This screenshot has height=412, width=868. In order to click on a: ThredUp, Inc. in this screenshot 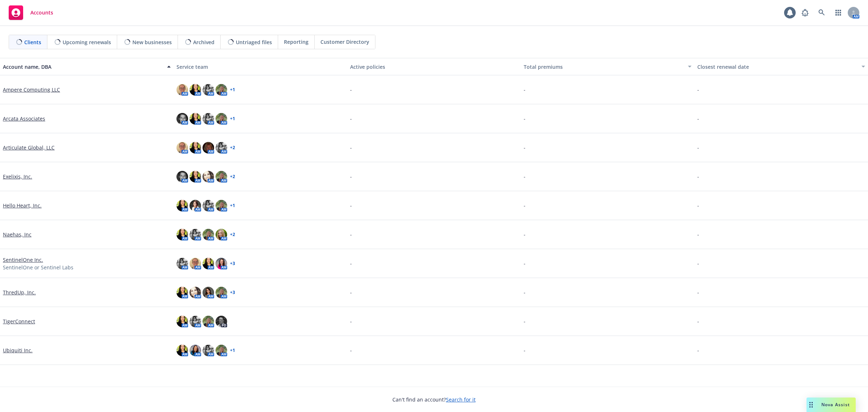, I will do `click(19, 292)`.